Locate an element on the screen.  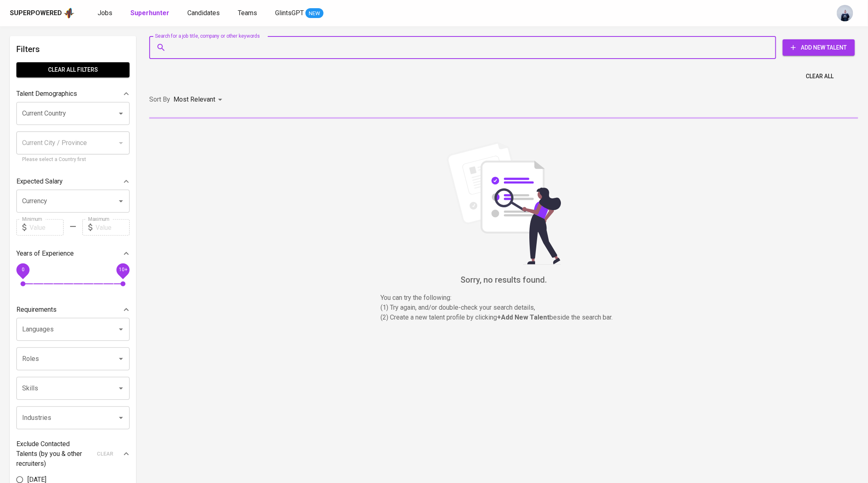
h6: Sorry, no results found. is located at coordinates (503, 280).